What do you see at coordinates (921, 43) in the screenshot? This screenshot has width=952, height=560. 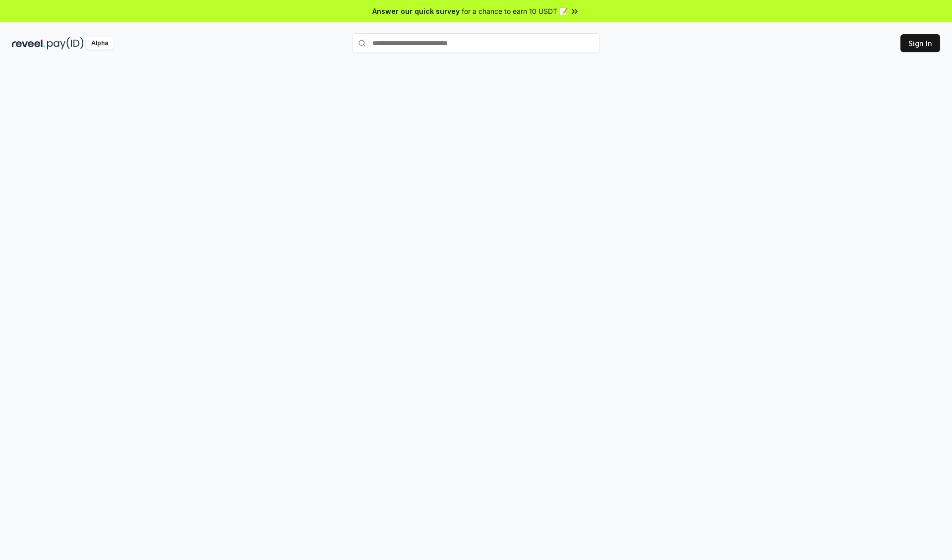 I see `button: Sign In` at bounding box center [921, 43].